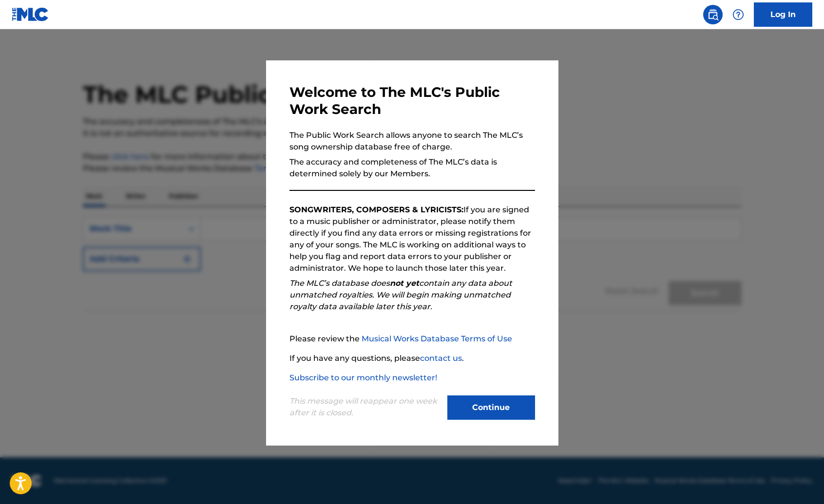 This screenshot has height=504, width=824. What do you see at coordinates (404, 283) in the screenshot?
I see `strong: not yet` at bounding box center [404, 283].